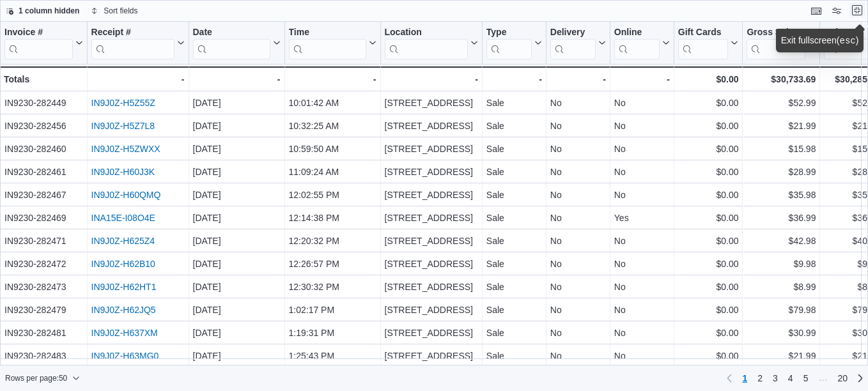 Image resolution: width=868 pixels, height=391 pixels. I want to click on span: 20, so click(842, 379).